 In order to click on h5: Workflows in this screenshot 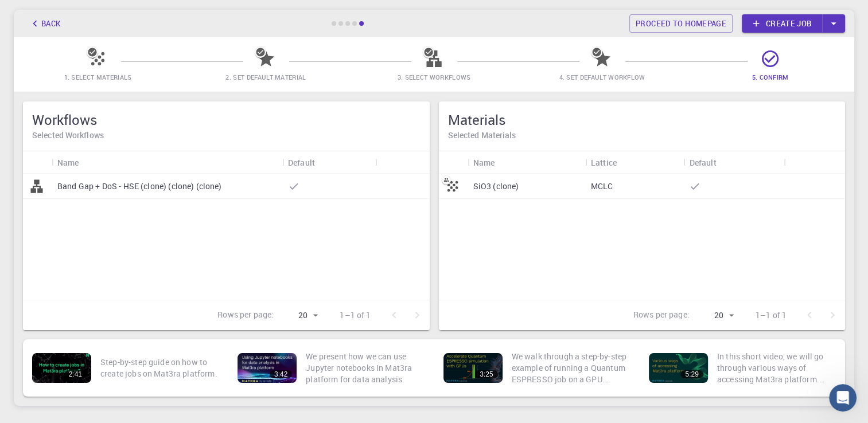, I will do `click(226, 120)`.